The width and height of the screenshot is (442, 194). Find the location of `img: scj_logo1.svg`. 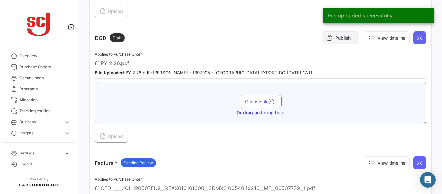

img: scj_logo1.svg is located at coordinates (39, 24).